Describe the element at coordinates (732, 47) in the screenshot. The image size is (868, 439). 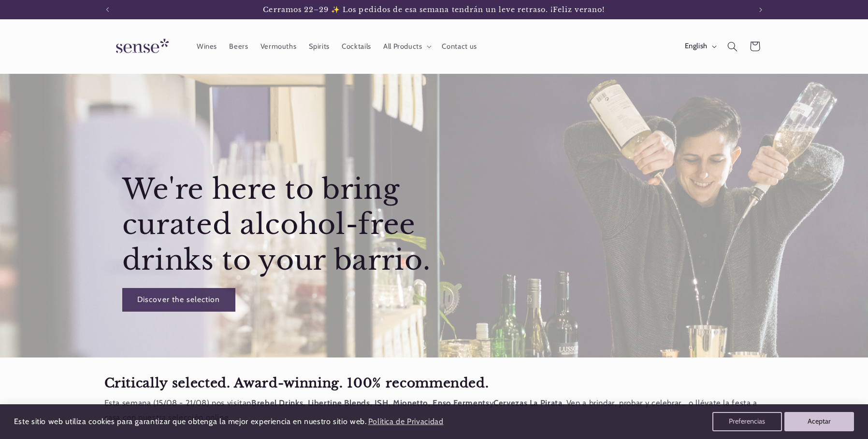
I see `summary: Search` at that location.